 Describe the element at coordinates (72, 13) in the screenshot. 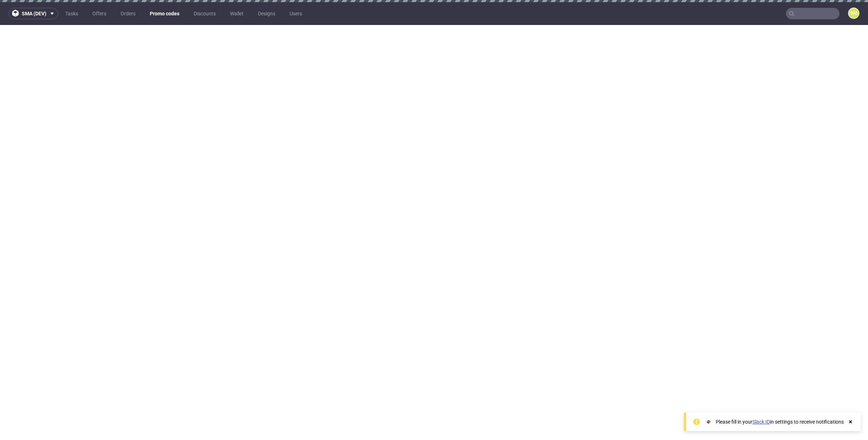

I see `a: Tasks` at that location.